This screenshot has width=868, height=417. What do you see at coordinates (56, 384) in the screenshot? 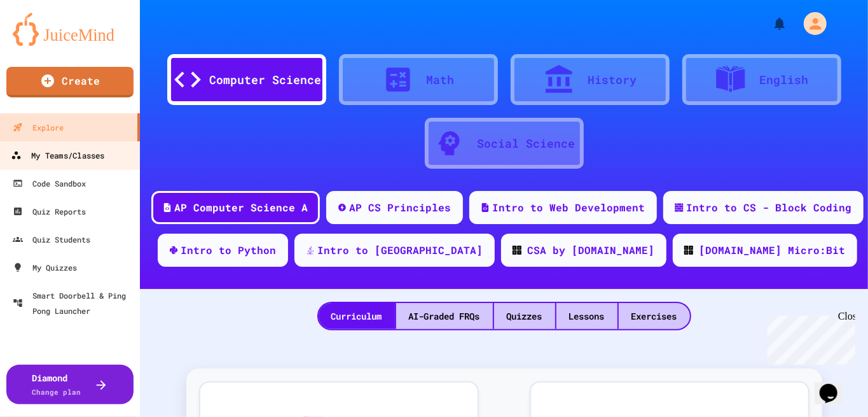
I see `div: Diamond` at bounding box center [56, 384].